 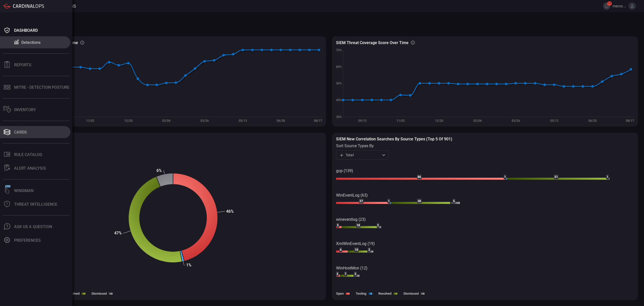 I want to click on div: Total, so click(x=360, y=155).